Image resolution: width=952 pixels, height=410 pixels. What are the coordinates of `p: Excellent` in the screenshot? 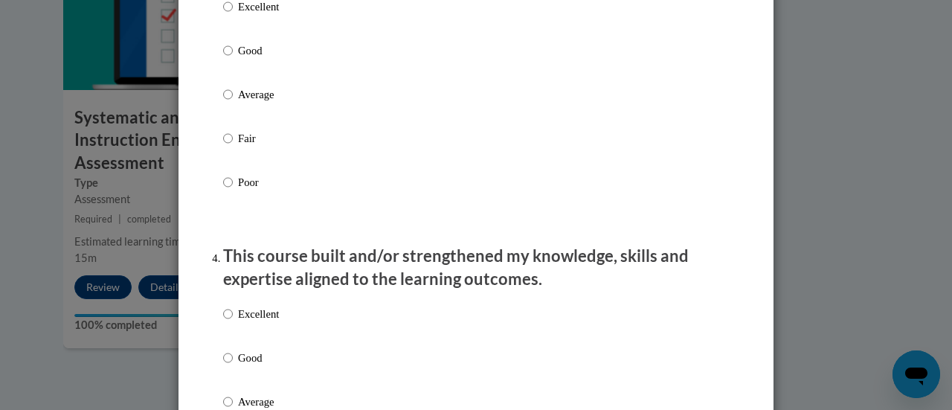 It's located at (258, 314).